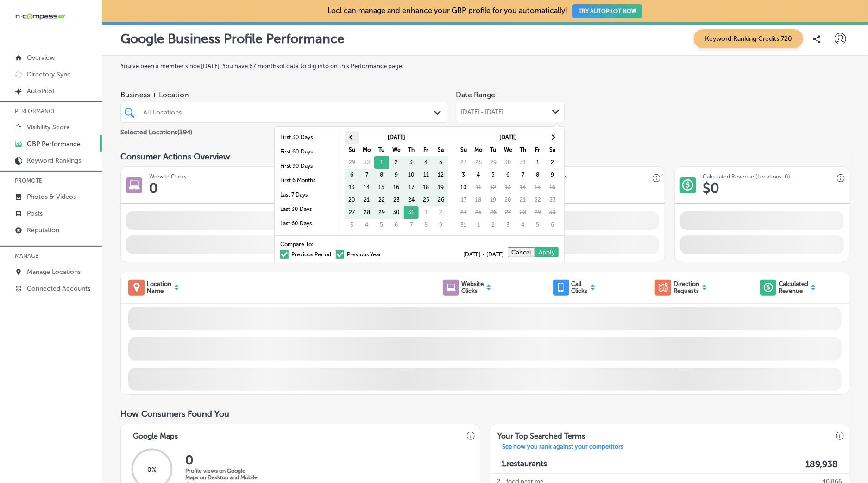  Describe the element at coordinates (53, 271) in the screenshot. I see `p: Manage Locations` at that location.